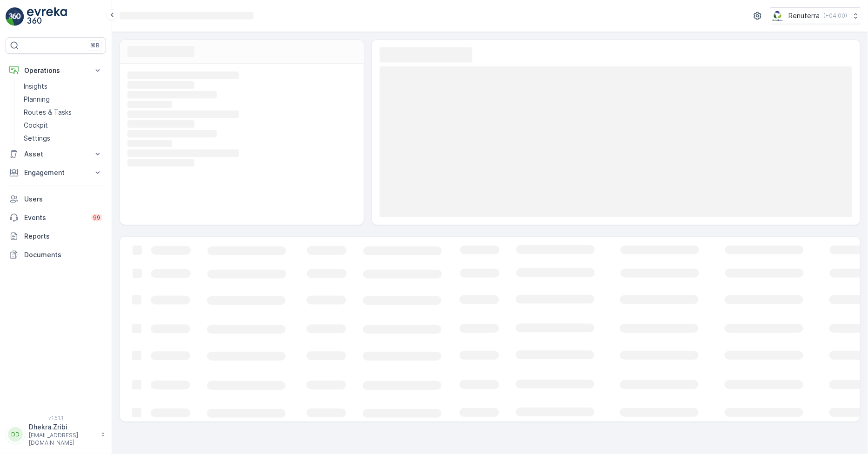 The image size is (868, 454). What do you see at coordinates (778, 16) in the screenshot?
I see `img: Screenshot_2024-07-26_at_13.33.01.png` at bounding box center [778, 16].